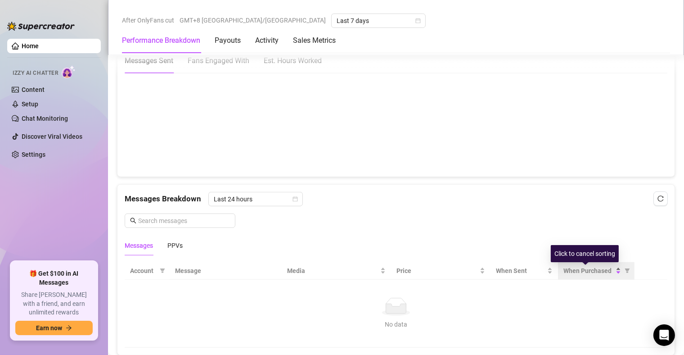 The width and height of the screenshot is (684, 355). I want to click on span: Izzy AI Chatter, so click(35, 73).